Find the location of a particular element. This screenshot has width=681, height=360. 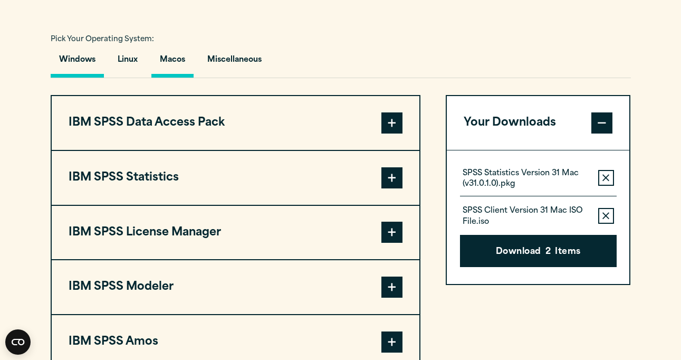

button: Windows is located at coordinates (77, 62).